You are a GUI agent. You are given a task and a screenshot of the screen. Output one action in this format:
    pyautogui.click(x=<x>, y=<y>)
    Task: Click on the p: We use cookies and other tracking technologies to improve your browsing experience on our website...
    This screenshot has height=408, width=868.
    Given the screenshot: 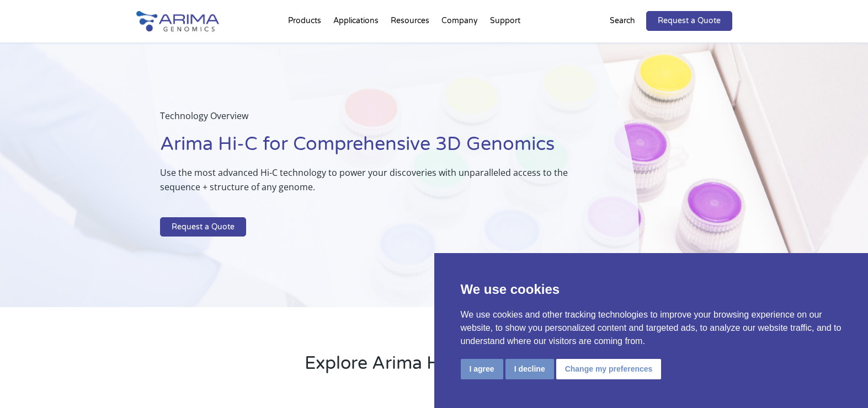 What is the action you would take?
    pyautogui.click(x=651, y=329)
    